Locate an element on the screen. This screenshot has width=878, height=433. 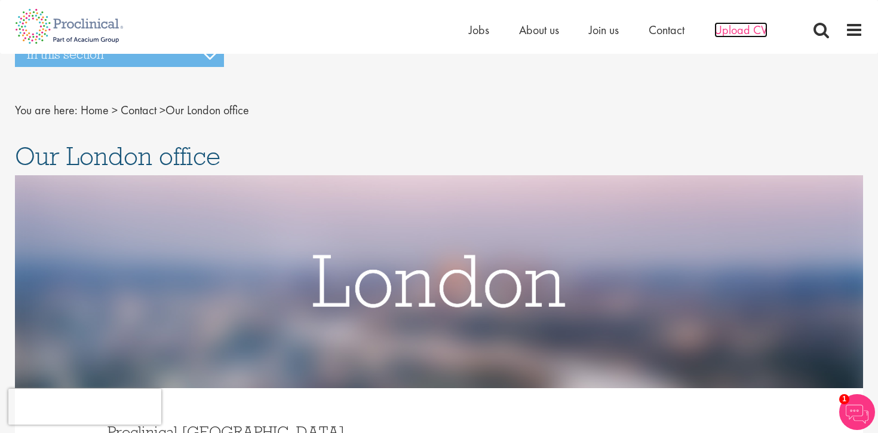
span: Contact is located at coordinates (667, 30).